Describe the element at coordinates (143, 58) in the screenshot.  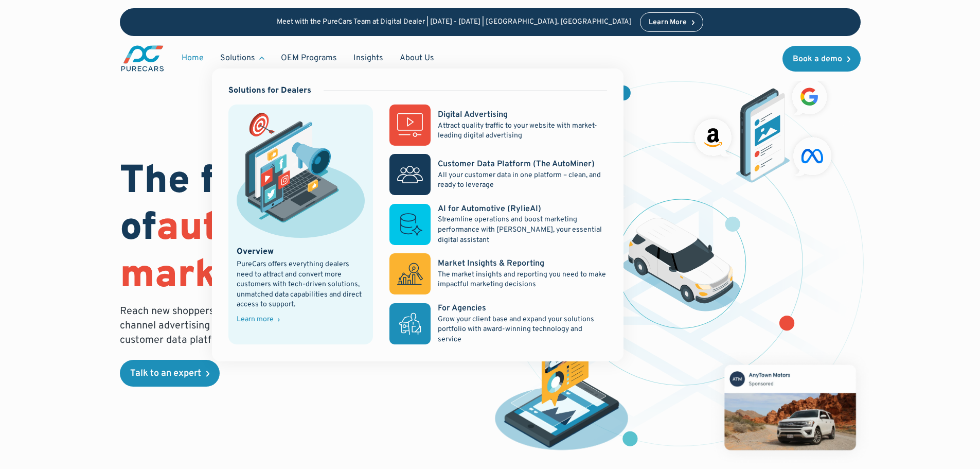
I see `img: purecars logo` at that location.